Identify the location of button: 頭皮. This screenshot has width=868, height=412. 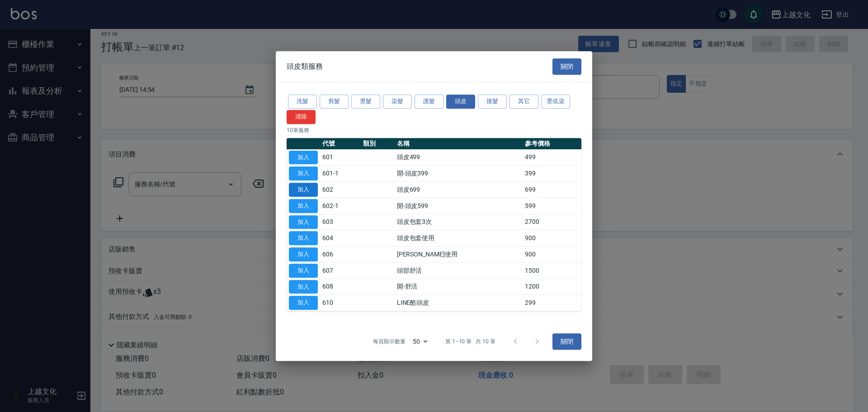
(461, 102).